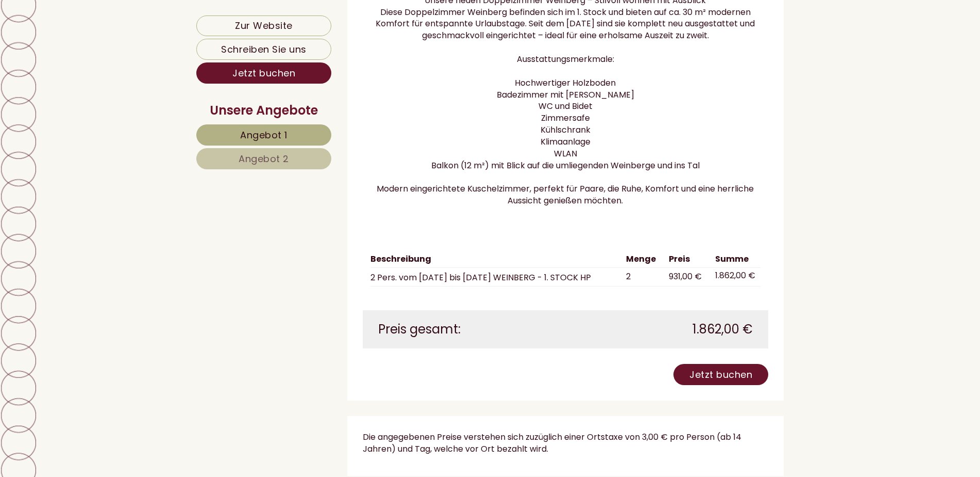 The height and width of the screenshot is (477, 980). Describe the element at coordinates (264, 110) in the screenshot. I see `div: Unsere Angebote` at that location.